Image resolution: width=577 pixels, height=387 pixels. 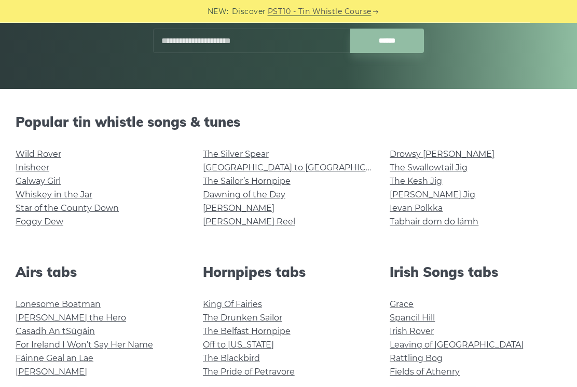 I want to click on a: The Sailor’s Hornpipe, so click(x=247, y=181).